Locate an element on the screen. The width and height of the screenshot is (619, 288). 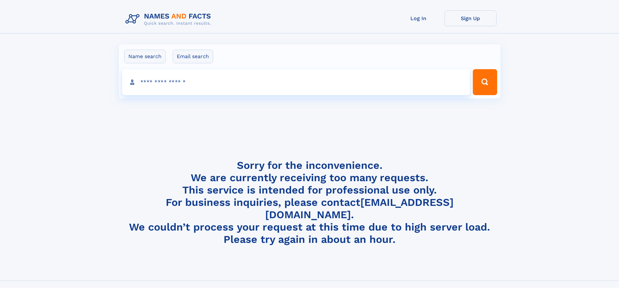
label: Email search is located at coordinates (193, 57).